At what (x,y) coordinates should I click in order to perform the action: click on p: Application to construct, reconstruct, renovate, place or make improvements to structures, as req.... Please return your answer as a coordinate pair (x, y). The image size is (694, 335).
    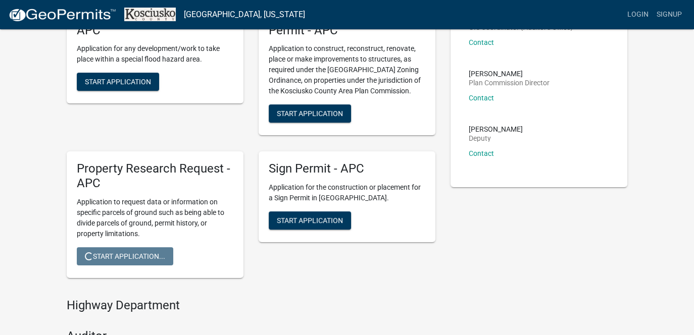
    Looking at the image, I should click on (347, 70).